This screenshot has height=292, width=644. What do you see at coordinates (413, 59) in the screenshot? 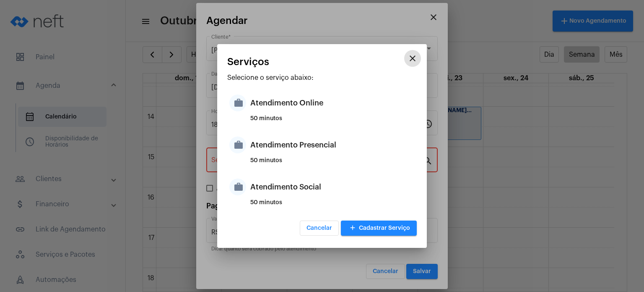
I see `mat-icon: close` at bounding box center [413, 59].